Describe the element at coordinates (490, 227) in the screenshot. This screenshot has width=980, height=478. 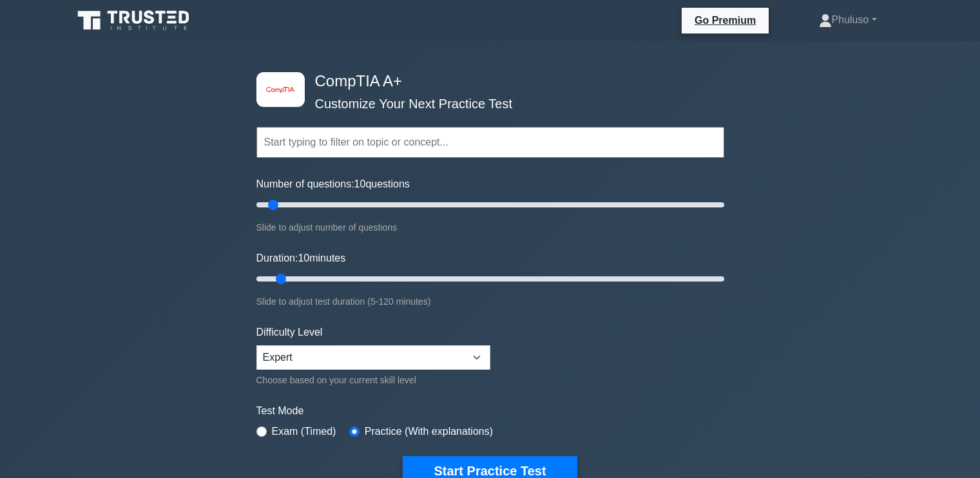
I see `div: Slide to adjust number of questions` at that location.